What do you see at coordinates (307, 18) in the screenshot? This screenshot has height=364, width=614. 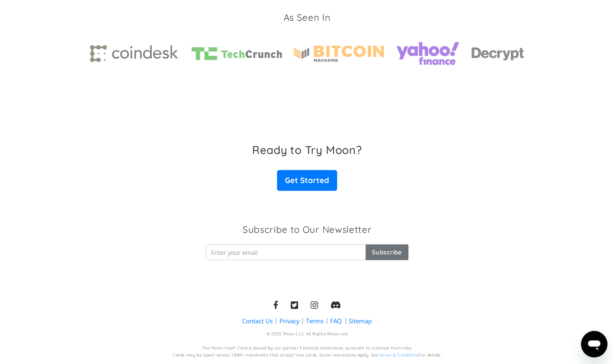 I see `h3: As Seen In` at bounding box center [307, 18].